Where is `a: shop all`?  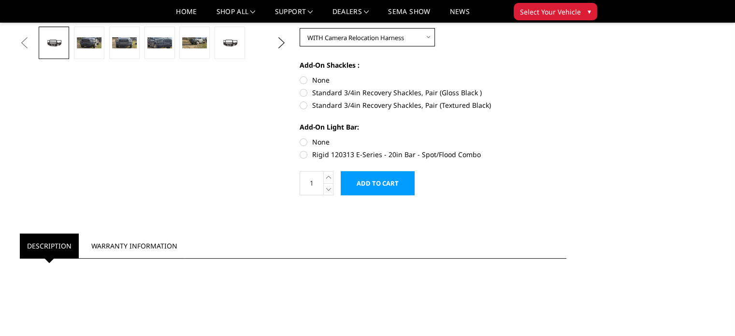
a: shop all is located at coordinates (236, 15).